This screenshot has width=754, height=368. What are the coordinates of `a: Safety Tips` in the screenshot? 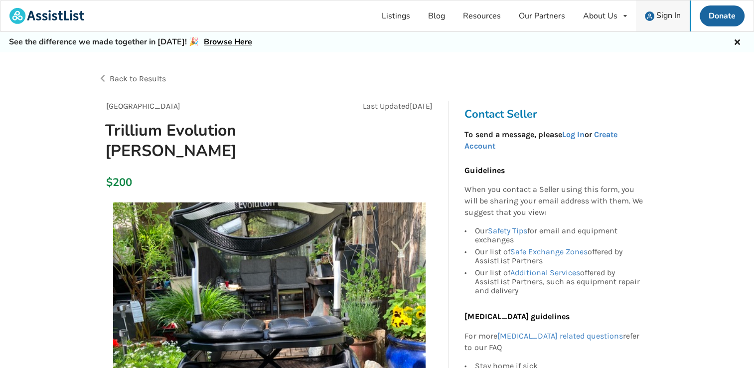 It's located at (506, 230).